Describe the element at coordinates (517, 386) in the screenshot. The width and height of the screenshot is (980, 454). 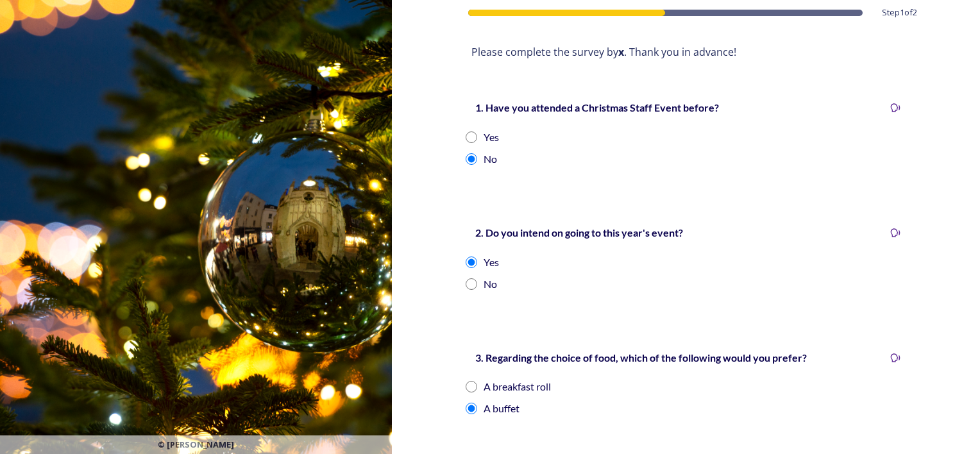
I see `div: A breakfast roll` at that location.